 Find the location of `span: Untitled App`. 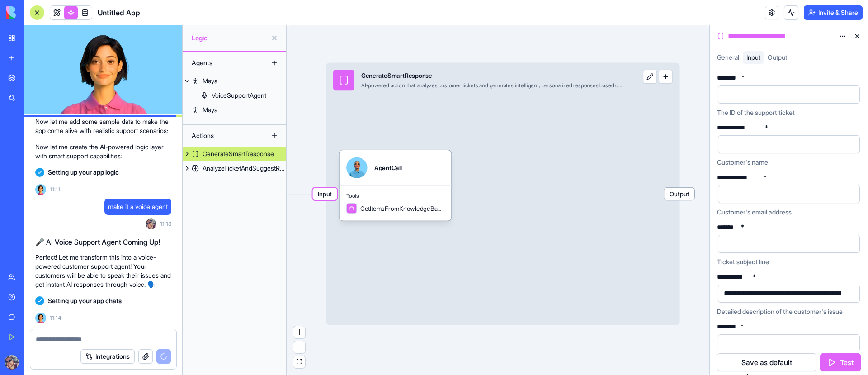

span: Untitled App is located at coordinates (119, 13).